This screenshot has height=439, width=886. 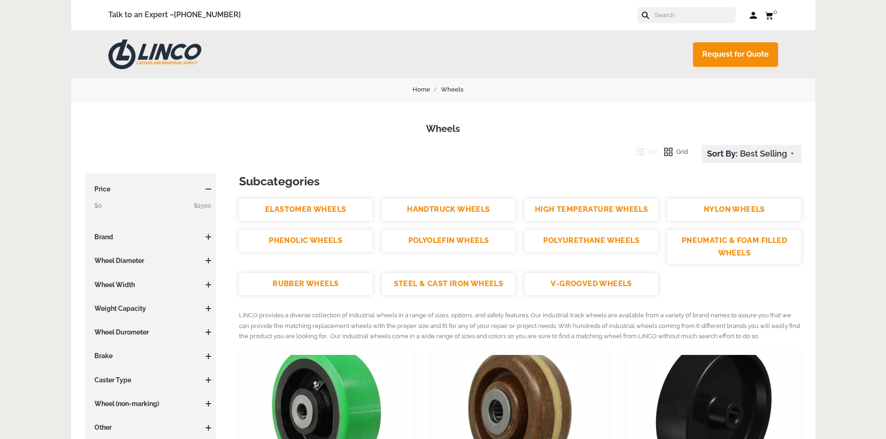 I want to click on button: Grid, so click(x=672, y=152).